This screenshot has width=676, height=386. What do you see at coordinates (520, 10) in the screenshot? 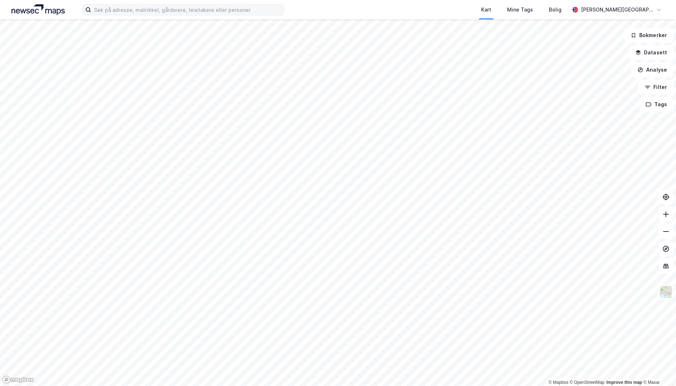
I see `div: Mine Tags` at bounding box center [520, 10].